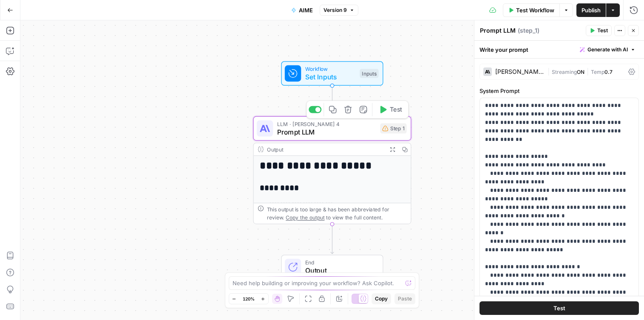 The image size is (644, 320). What do you see at coordinates (564, 72) in the screenshot?
I see `span: Streaming` at bounding box center [564, 72].